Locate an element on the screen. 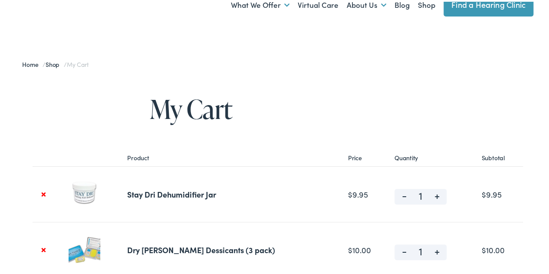 Image resolution: width=549 pixels, height=274 pixels. span: My Cart is located at coordinates (77, 63).